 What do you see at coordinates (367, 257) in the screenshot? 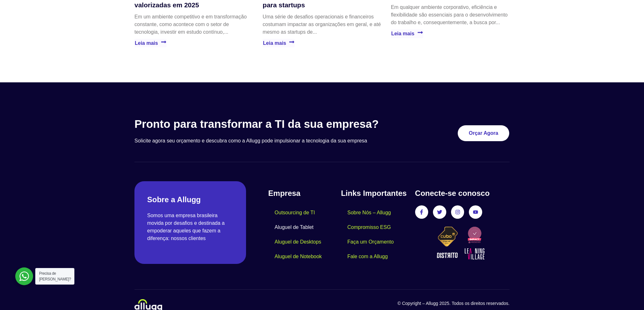
I see `a: Fale com a Allugg` at bounding box center [367, 257].